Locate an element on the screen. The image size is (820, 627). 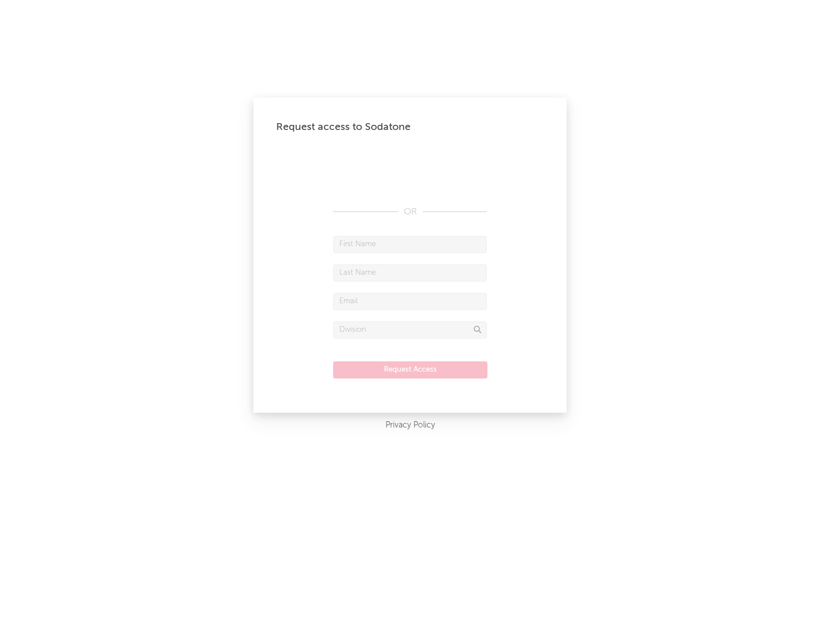
a: Privacy Policy is located at coordinates (410, 425).